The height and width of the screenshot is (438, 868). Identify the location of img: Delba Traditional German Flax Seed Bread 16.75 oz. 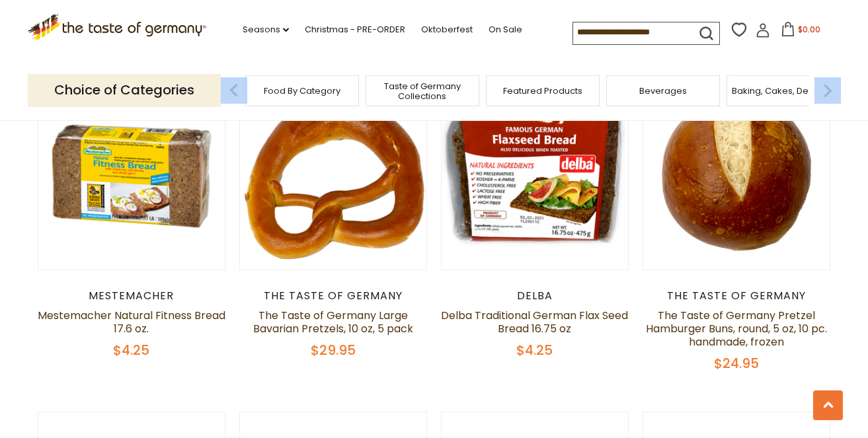
(535, 176).